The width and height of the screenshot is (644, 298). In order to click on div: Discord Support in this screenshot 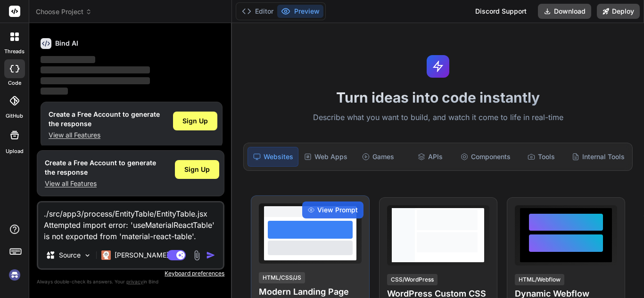, I will do `click(501, 11)`.